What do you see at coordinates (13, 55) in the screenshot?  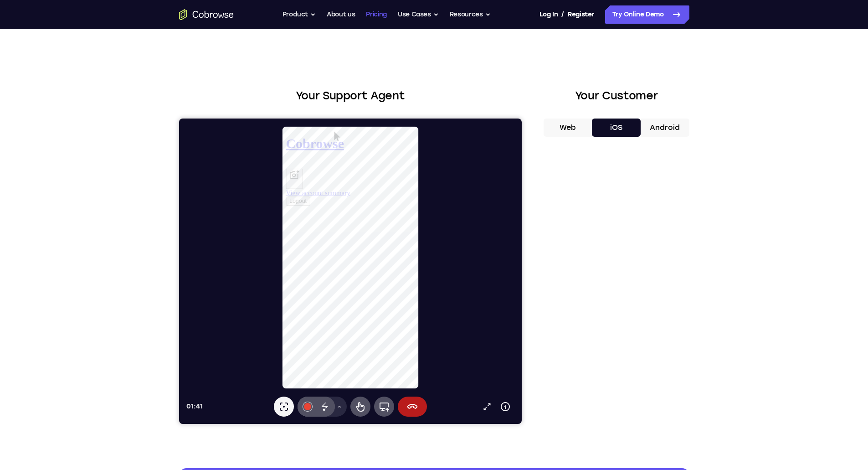 I see `button: Update profile photo` at bounding box center [13, 55].